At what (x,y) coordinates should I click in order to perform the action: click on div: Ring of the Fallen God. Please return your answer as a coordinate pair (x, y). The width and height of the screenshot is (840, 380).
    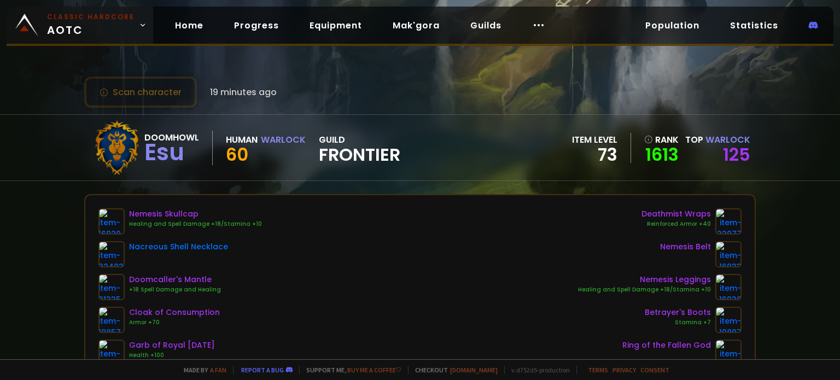
    Looking at the image, I should click on (667, 345).